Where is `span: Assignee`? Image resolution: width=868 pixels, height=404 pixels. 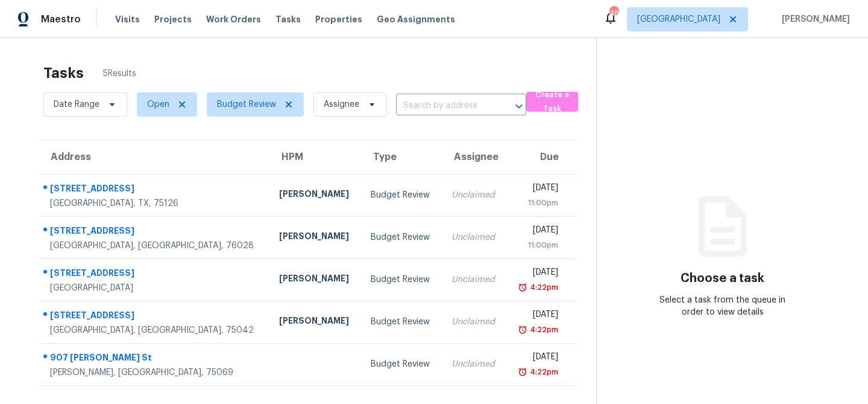 span: Assignee is located at coordinates (342, 105).